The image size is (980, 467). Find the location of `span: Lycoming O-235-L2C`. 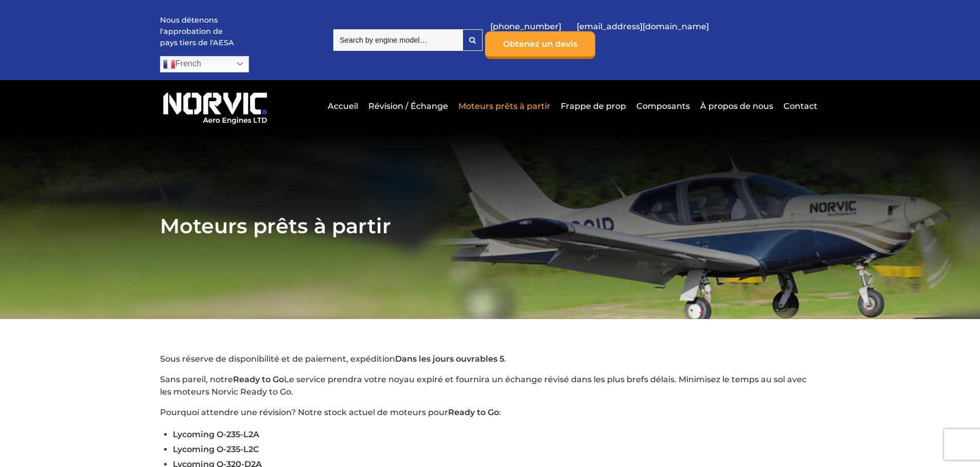

span: Lycoming O-235-L2C is located at coordinates (216, 449).